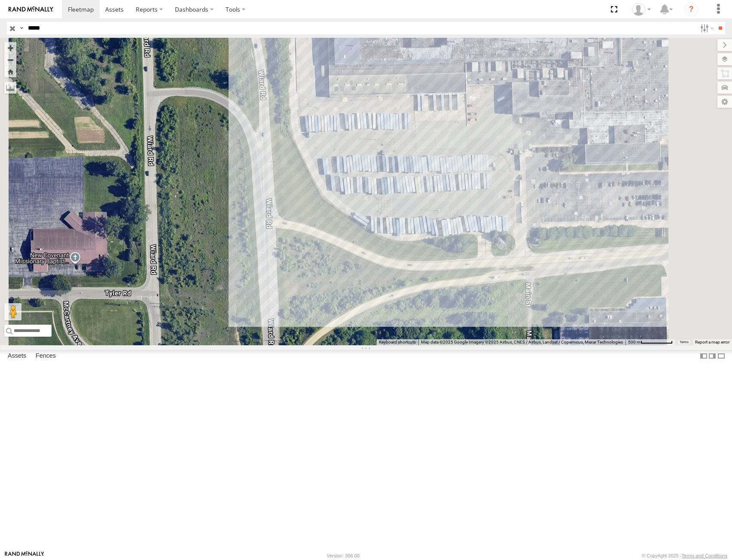  Describe the element at coordinates (684, 343) in the screenshot. I see `a: Terms (opens in new tab)` at that location.